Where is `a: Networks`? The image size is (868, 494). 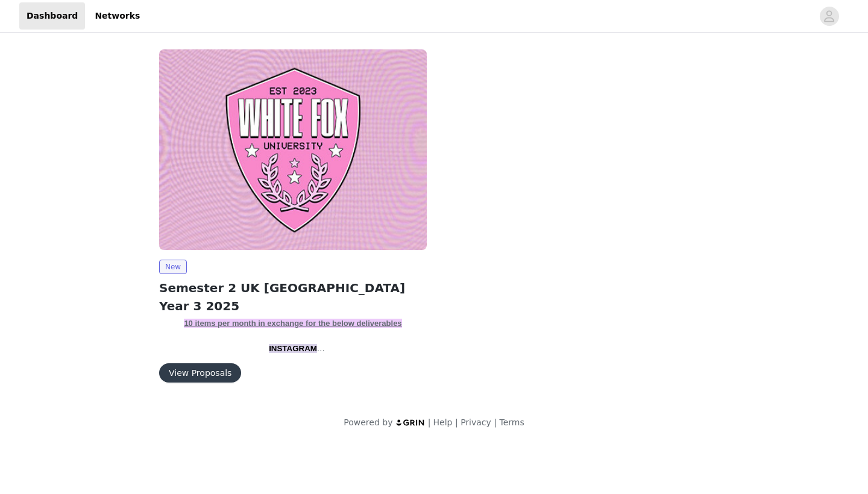 a: Networks is located at coordinates (117, 16).